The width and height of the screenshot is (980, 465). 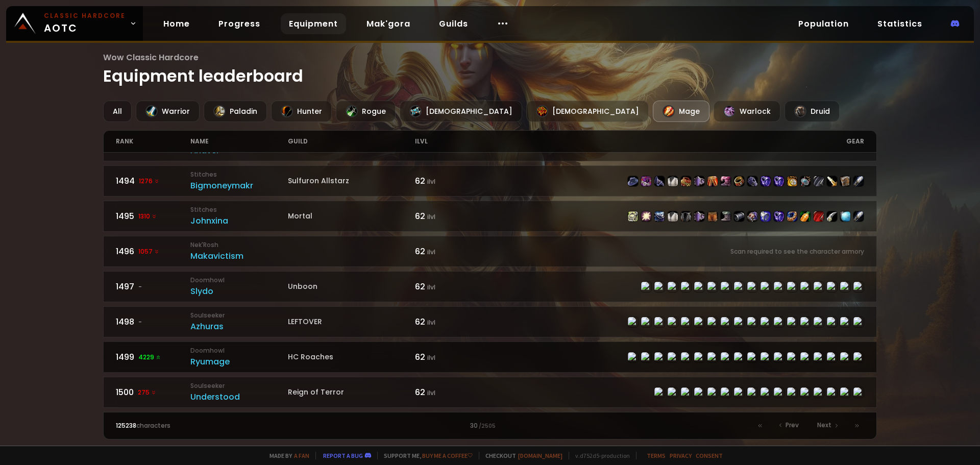 I want to click on a: Privacy, so click(x=680, y=455).